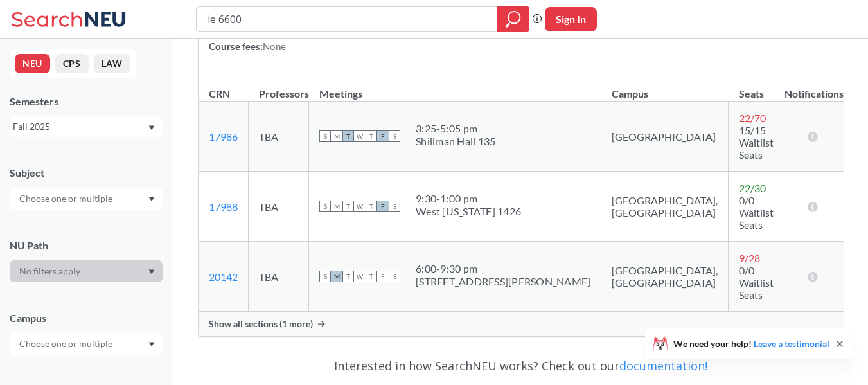 This screenshot has width=868, height=385. What do you see at coordinates (455, 87) in the screenshot?
I see `th: Meetings` at bounding box center [455, 87].